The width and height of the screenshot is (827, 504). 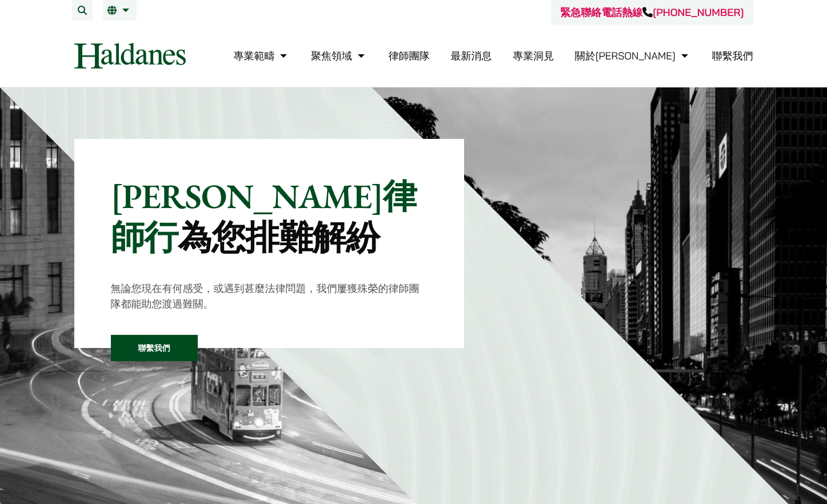 What do you see at coordinates (409, 55) in the screenshot?
I see `a: 律師團隊` at bounding box center [409, 55].